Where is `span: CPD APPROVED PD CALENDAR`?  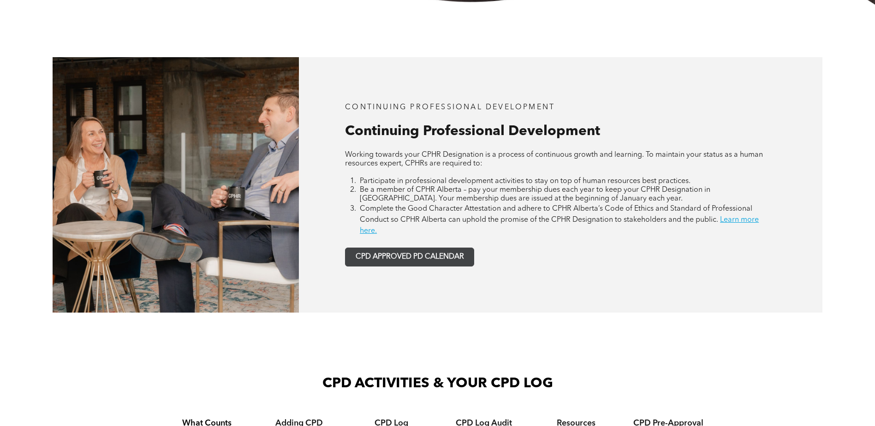 span: CPD APPROVED PD CALENDAR is located at coordinates (410, 257).